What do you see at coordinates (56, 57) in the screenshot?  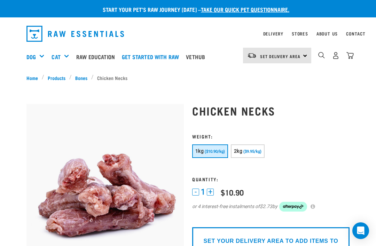 I see `a: Cat` at bounding box center [56, 57].